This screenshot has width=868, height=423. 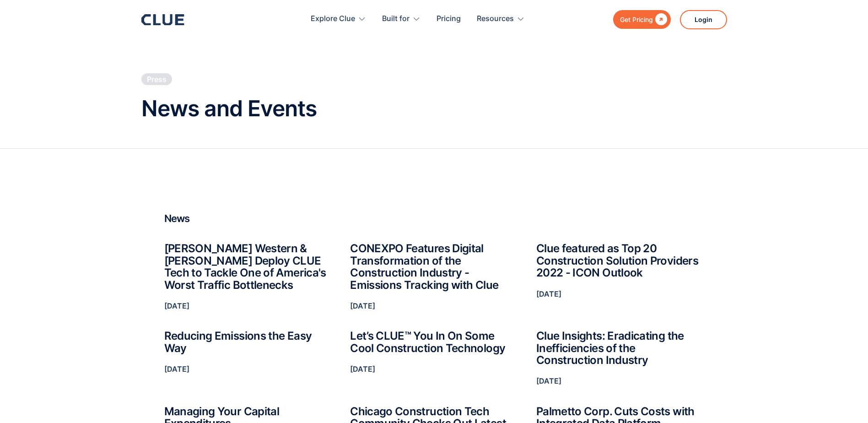 I want to click on a: Login, so click(x=704, y=20).